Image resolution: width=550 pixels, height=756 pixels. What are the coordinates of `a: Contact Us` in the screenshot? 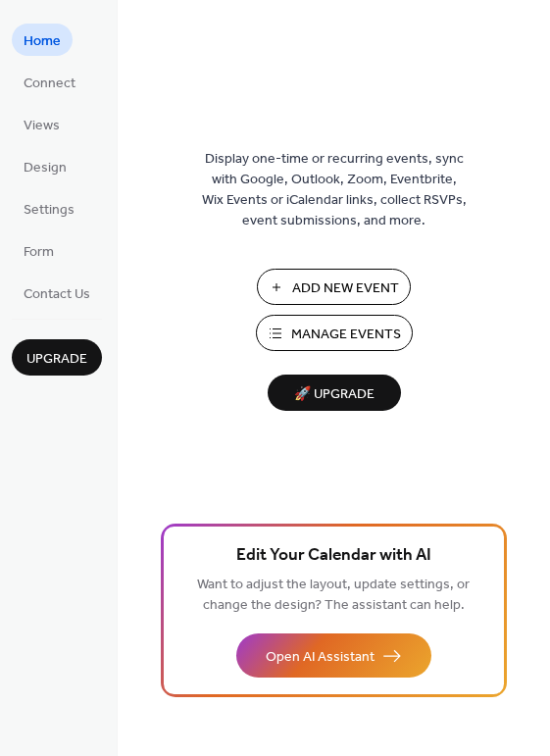 It's located at (57, 292).